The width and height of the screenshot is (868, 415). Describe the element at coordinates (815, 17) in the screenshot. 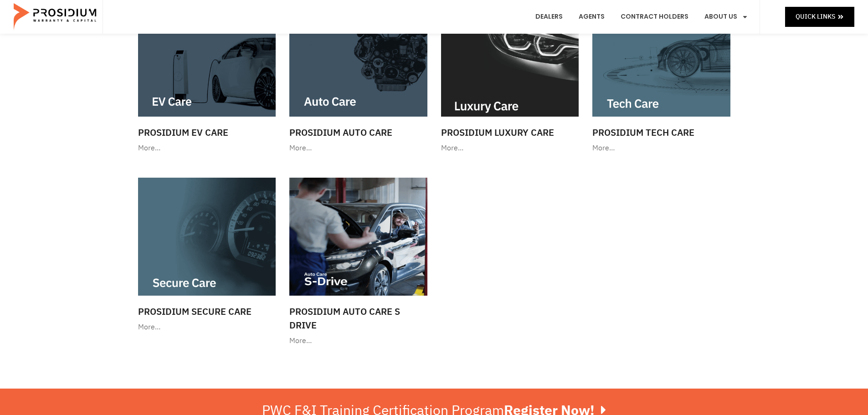

I see `span: Quick Links` at that location.